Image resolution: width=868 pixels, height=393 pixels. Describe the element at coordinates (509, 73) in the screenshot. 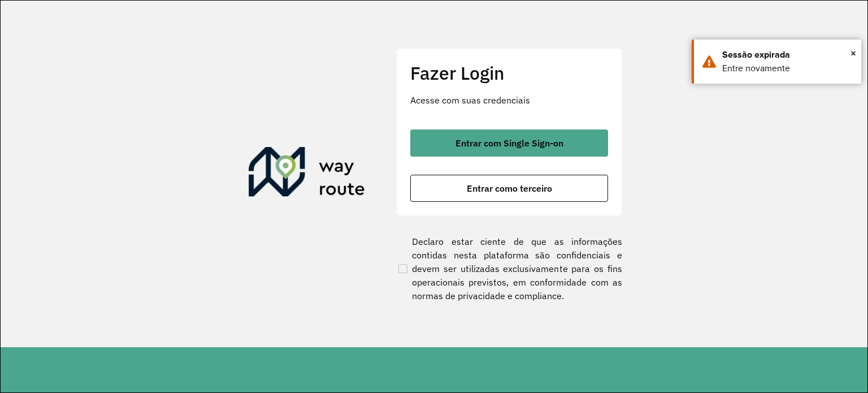

I see `h2: Fazer Login` at that location.